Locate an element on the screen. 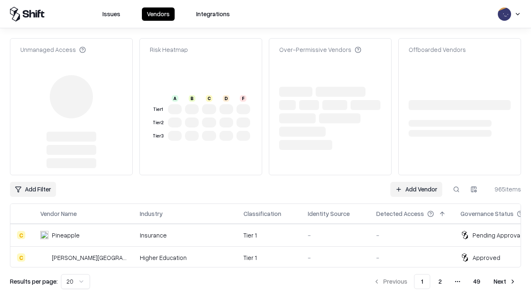 Image resolution: width=531 pixels, height=299 pixels. div: Over-Permissive Vendors is located at coordinates (320, 49).